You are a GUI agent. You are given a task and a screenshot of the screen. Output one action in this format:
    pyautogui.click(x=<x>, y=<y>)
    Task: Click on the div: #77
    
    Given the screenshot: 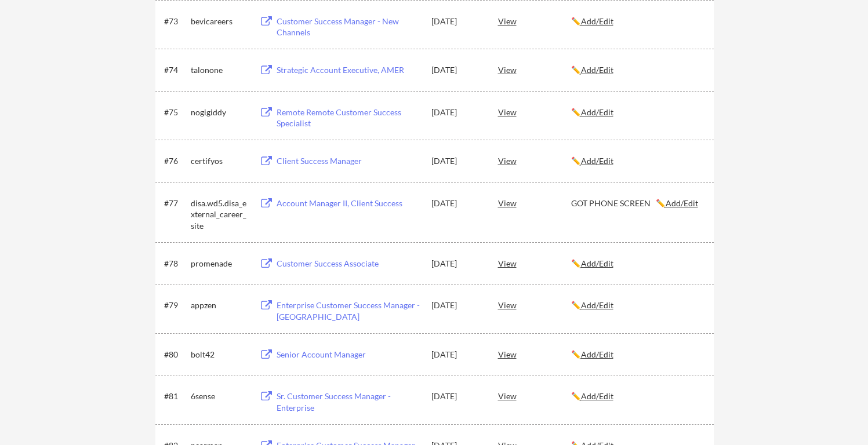 What is the action you would take?
    pyautogui.click(x=175, y=203)
    